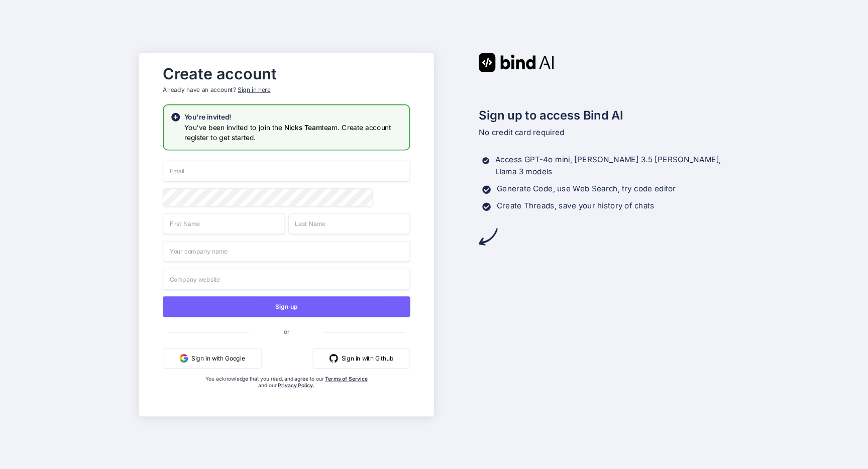  What do you see at coordinates (604, 115) in the screenshot?
I see `h2: Sign up to access Bind AI` at bounding box center [604, 115].